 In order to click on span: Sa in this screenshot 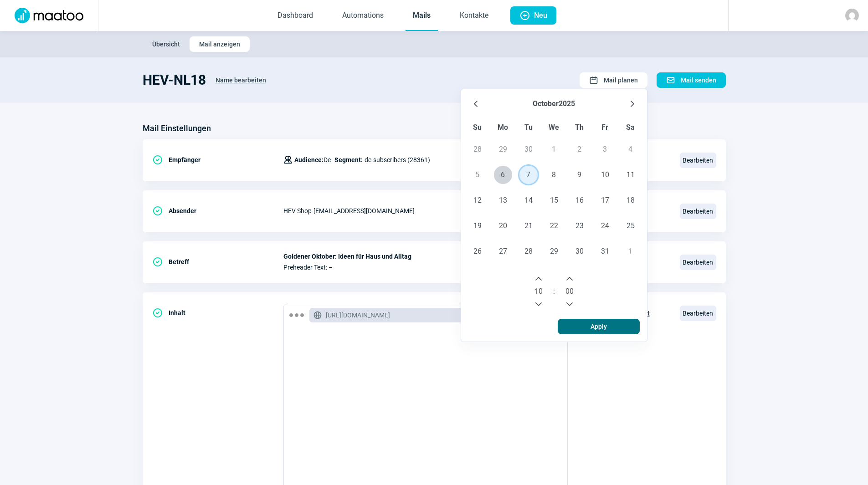, I will do `click(630, 127)`.